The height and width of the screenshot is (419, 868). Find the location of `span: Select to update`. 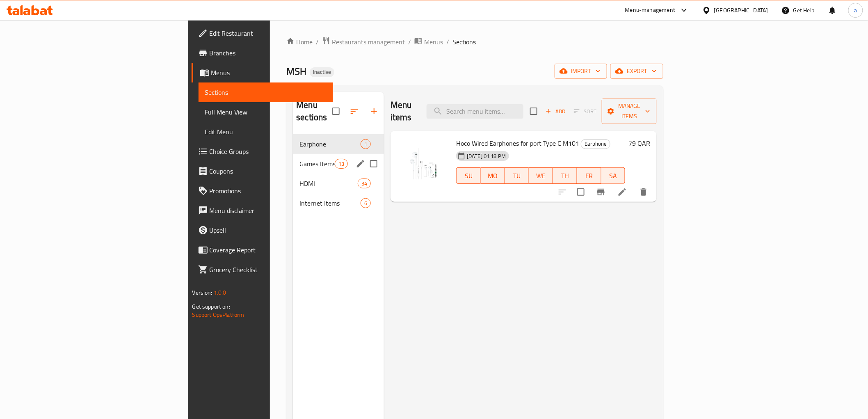

span: Select to update is located at coordinates (581, 192).